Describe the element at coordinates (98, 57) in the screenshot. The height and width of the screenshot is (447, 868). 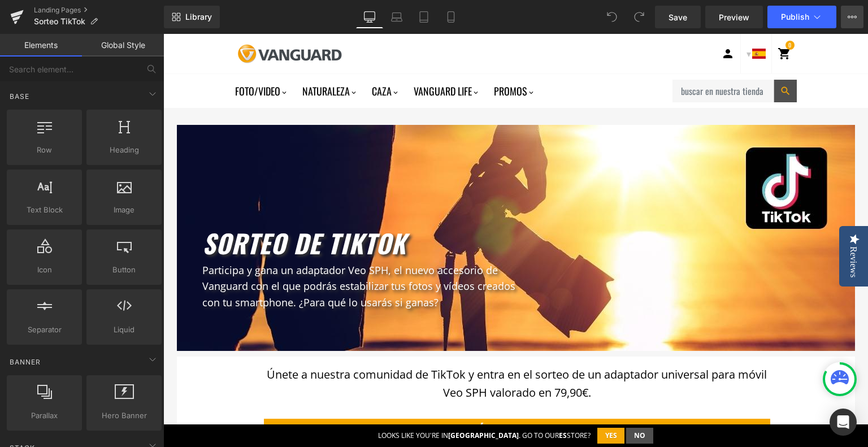
I see `a: Foto/Video` at that location.